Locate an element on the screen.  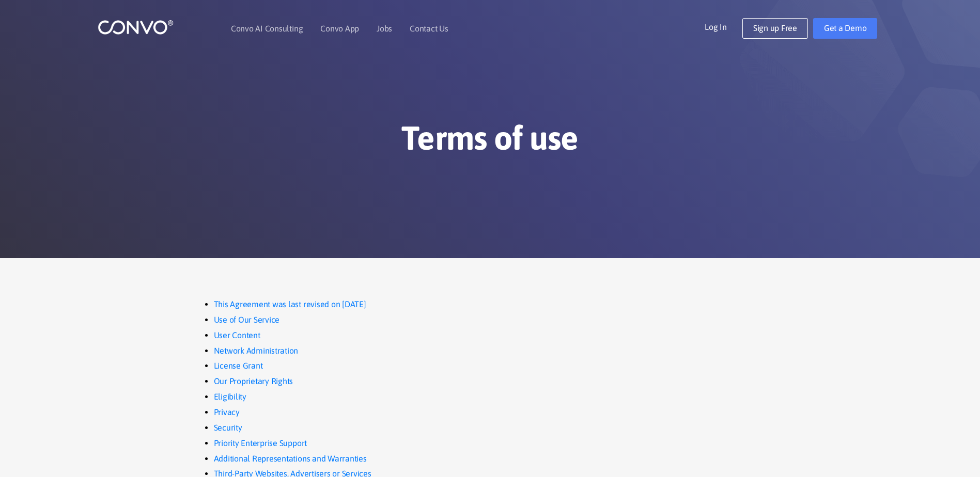
a: Jobs is located at coordinates (384, 28).